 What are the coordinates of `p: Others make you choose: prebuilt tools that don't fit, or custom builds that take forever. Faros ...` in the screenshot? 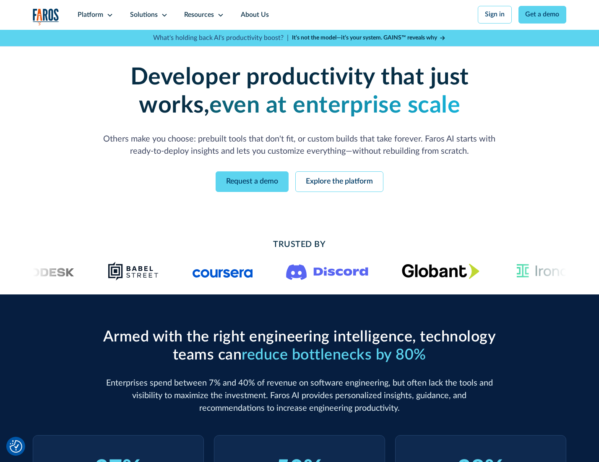 It's located at (300, 146).